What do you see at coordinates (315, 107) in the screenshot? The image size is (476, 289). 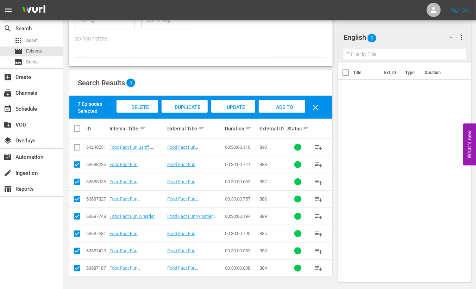 I see `button: clear` at bounding box center [315, 107].